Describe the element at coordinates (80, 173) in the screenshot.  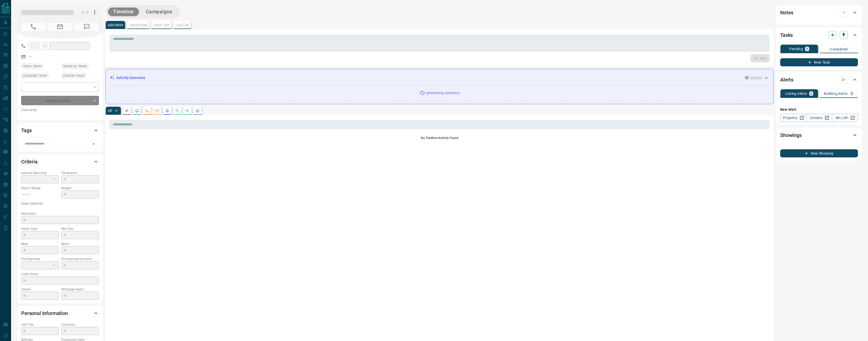
I see `p: Timeframe:` at that location.